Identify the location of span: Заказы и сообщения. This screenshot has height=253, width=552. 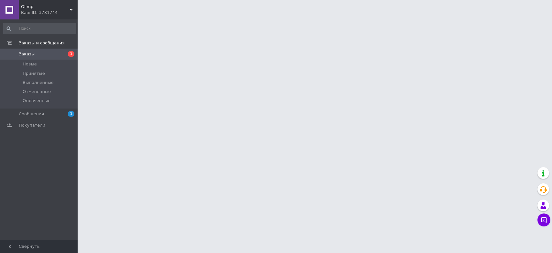
(42, 43).